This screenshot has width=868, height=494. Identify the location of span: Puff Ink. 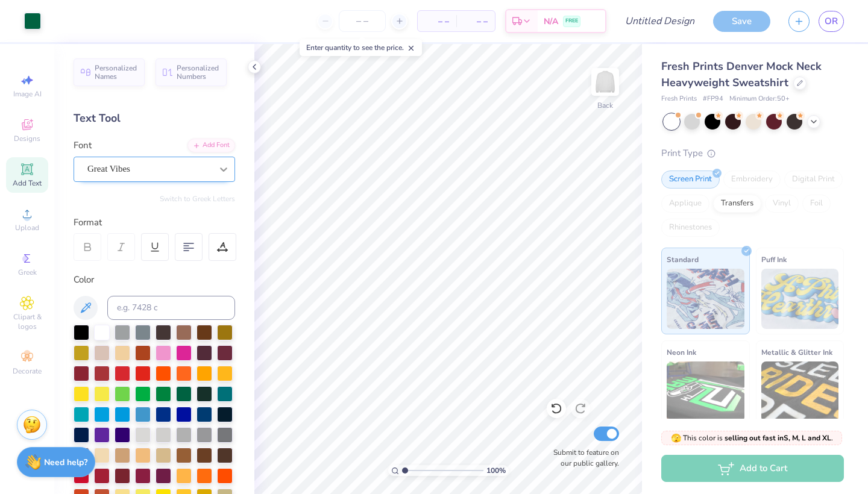
(773, 259).